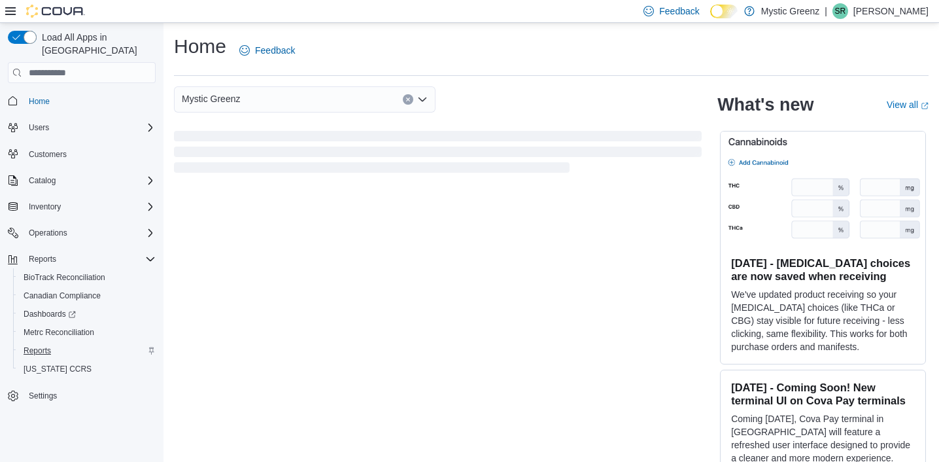 The image size is (939, 462). Describe the element at coordinates (87, 332) in the screenshot. I see `button: Metrc Reconciliation` at that location.